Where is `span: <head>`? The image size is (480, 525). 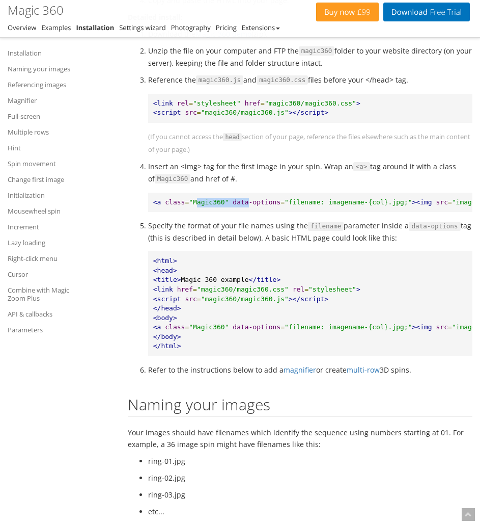
span: <head> is located at coordinates (165, 270).